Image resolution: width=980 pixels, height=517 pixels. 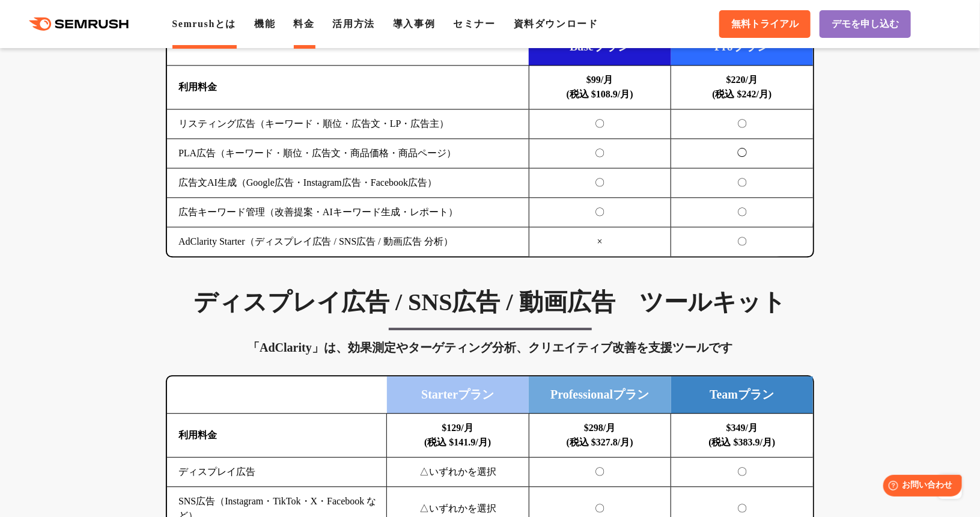 What do you see at coordinates (348, 124) in the screenshot?
I see `td: リスティング広告（キーワード・順位・広告文・LP・広告主）` at bounding box center [348, 124].